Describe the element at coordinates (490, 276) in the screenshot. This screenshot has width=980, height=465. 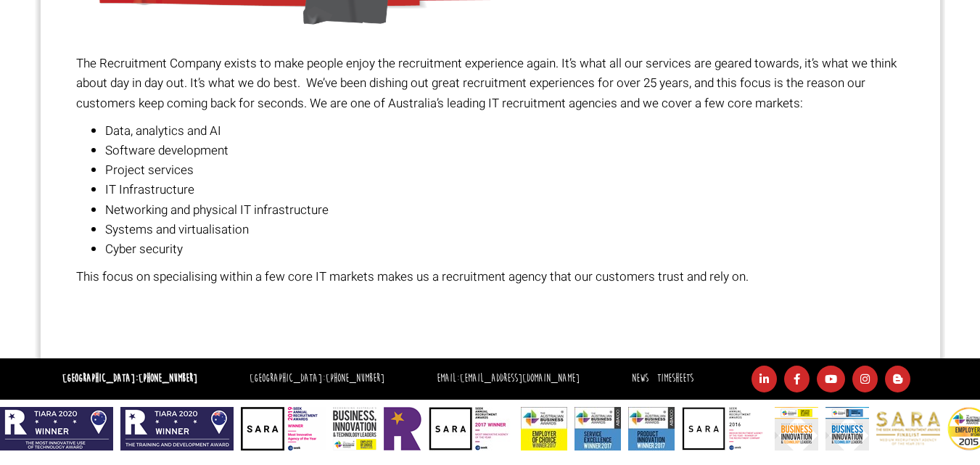
I see `p: This focus on specialising within a few core IT markets makes us a recruitment agency that our cu...` at that location.